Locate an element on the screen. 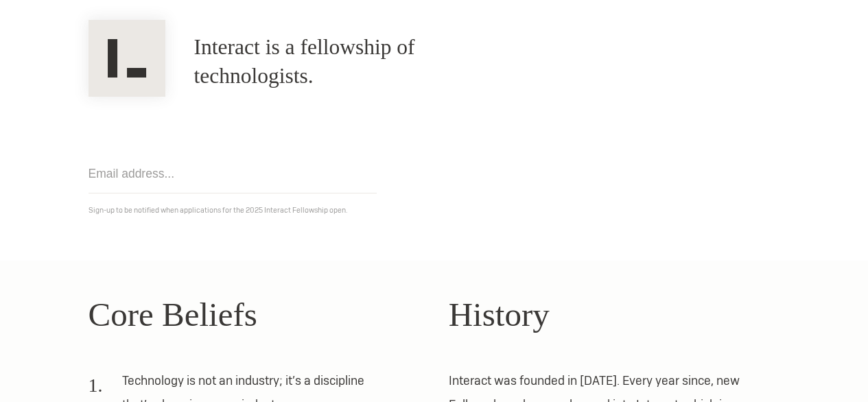  h2: History is located at coordinates (614, 315).